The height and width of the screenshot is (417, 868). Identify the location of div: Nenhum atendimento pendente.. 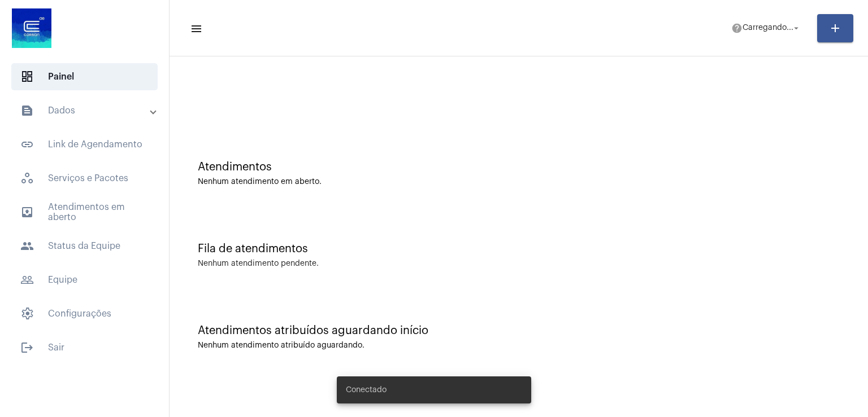
(259, 263).